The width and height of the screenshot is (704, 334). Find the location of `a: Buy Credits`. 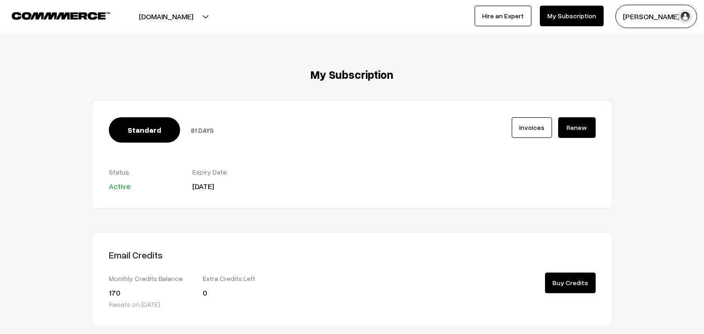

a: Buy Credits is located at coordinates (570, 283).